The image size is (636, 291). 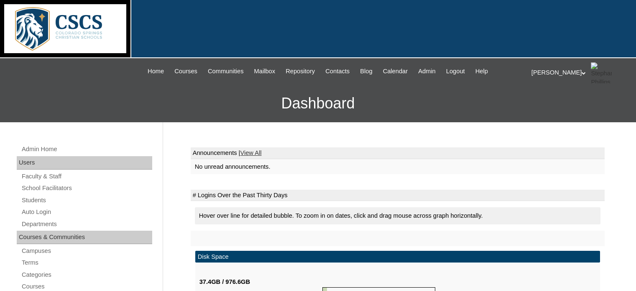 What do you see at coordinates (265, 71) in the screenshot?
I see `a: Mailbox` at bounding box center [265, 71].